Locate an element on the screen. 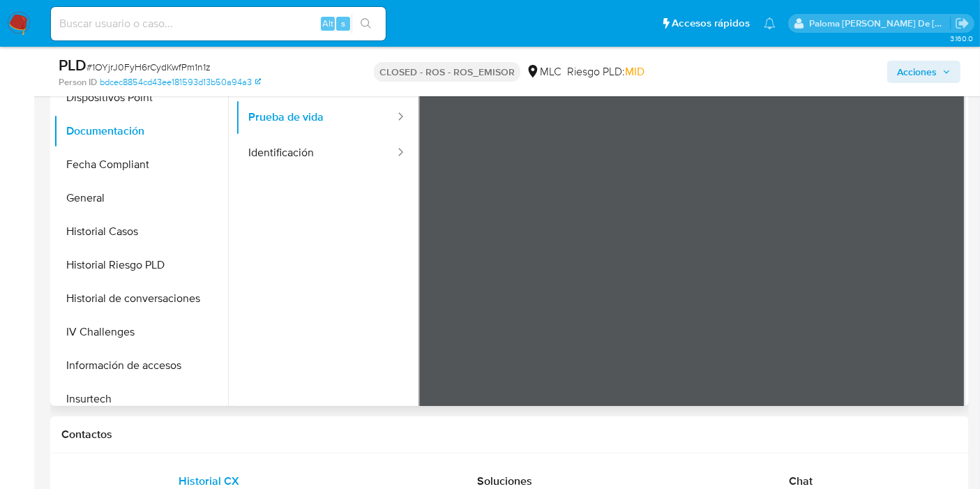  span: s is located at coordinates (343, 23).